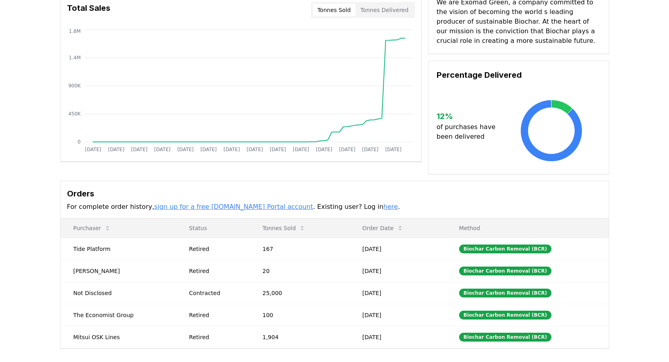 The height and width of the screenshot is (362, 669). I want to click on tspan: 0, so click(79, 142).